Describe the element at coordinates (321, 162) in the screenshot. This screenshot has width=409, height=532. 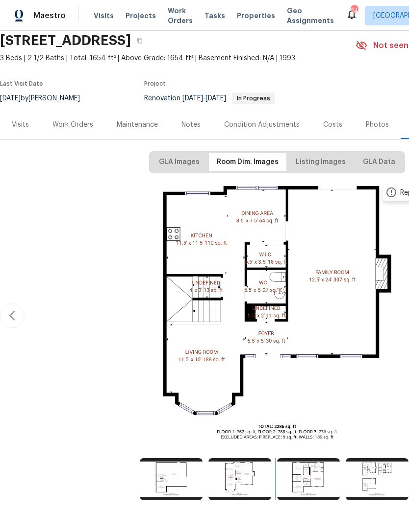
I see `span: Listing Images` at that location.